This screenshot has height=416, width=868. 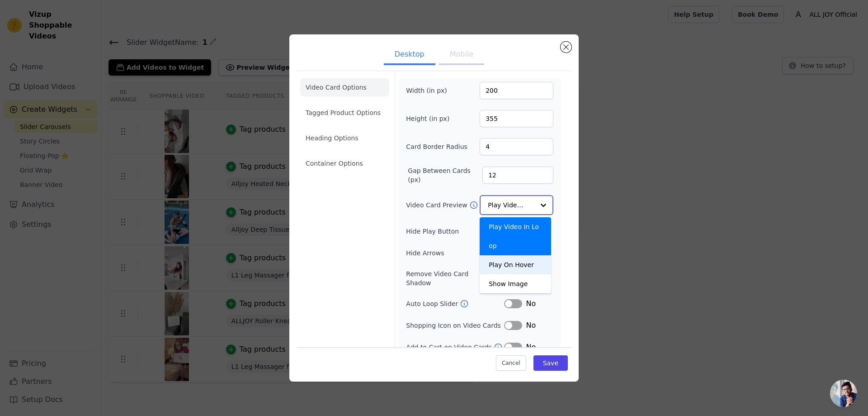 I want to click on label: Gap Between Cards (px), so click(x=445, y=175).